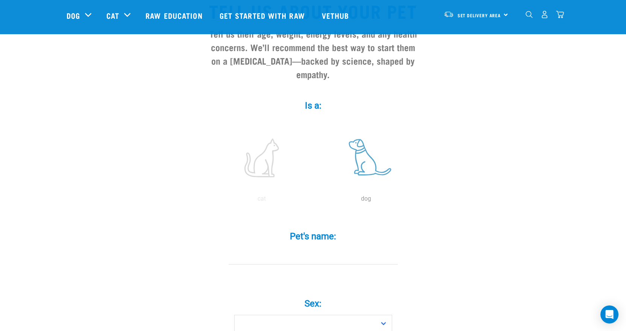 Image resolution: width=626 pixels, height=331 pixels. I want to click on div: Open Intercom Messenger, so click(609, 315).